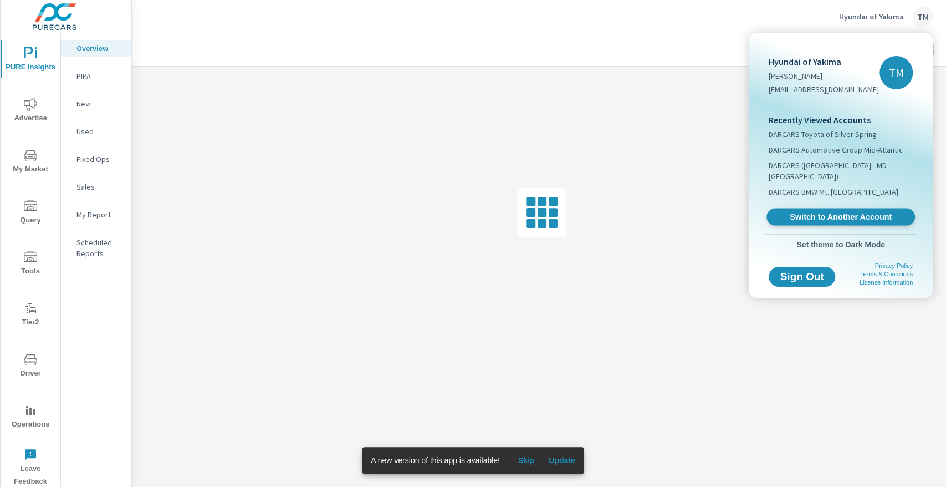 The width and height of the screenshot is (946, 487). I want to click on button: Sign Out, so click(802, 277).